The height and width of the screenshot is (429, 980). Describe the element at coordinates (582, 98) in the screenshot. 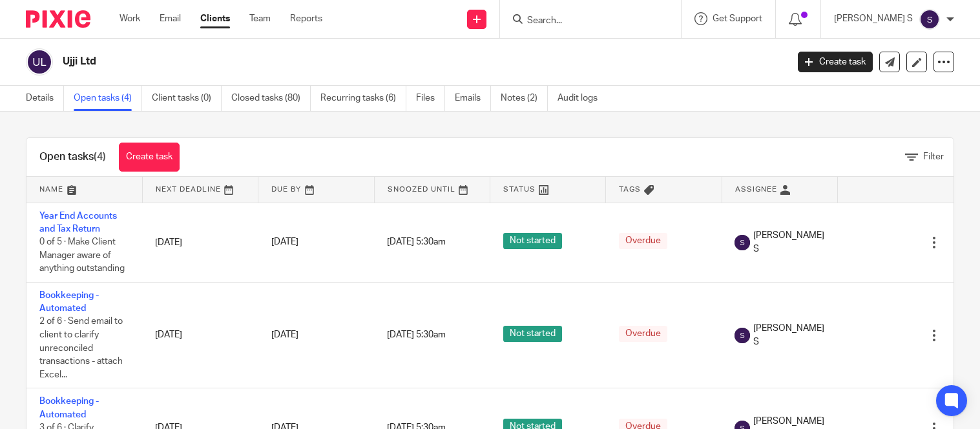

I see `a: Audit logs` at that location.